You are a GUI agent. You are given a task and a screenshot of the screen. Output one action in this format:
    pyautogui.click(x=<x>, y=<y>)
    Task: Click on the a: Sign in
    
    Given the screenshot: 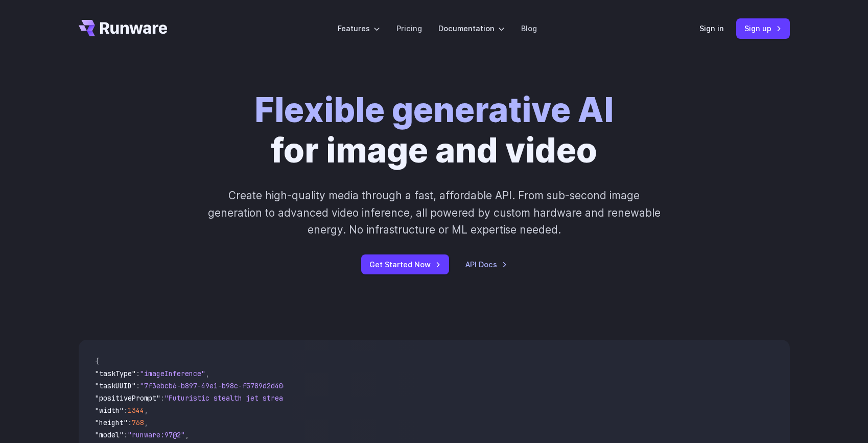 What is the action you would take?
    pyautogui.click(x=712, y=28)
    